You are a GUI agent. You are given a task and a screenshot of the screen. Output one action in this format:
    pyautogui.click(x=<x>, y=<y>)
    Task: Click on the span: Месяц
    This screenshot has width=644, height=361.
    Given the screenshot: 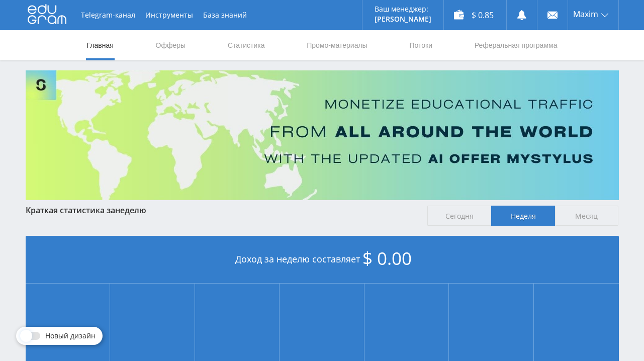 What is the action you would take?
    pyautogui.click(x=587, y=216)
    